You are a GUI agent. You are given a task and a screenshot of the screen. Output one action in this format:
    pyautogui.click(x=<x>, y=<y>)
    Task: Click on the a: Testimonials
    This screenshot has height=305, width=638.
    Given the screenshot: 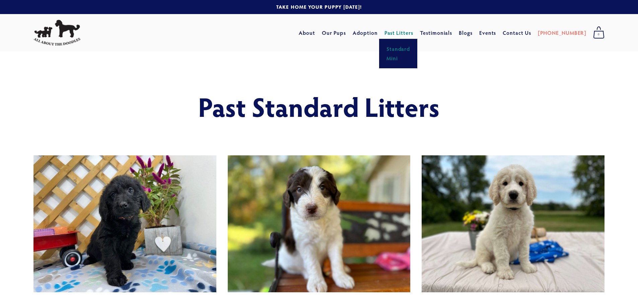 What is the action you would take?
    pyautogui.click(x=436, y=33)
    